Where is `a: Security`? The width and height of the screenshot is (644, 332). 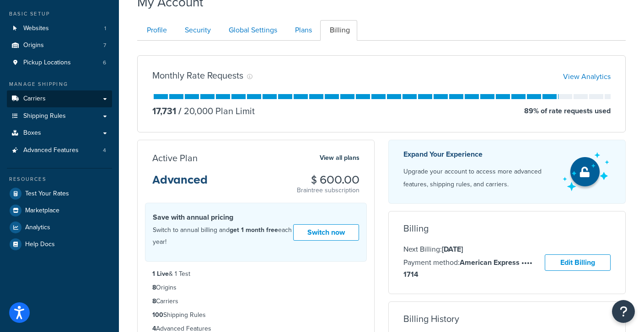
a: Security is located at coordinates (196, 30).